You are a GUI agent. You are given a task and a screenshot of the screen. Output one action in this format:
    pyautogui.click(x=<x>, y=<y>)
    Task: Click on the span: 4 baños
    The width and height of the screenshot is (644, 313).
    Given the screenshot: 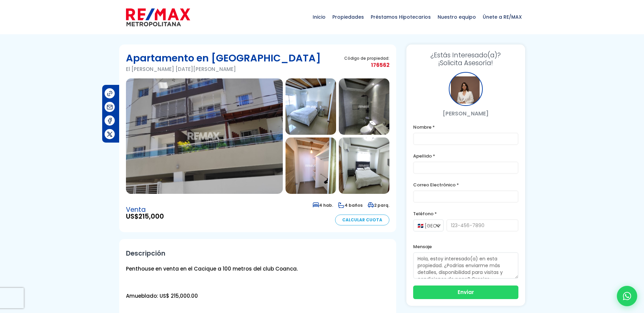 What is the action you would take?
    pyautogui.click(x=350, y=205)
    